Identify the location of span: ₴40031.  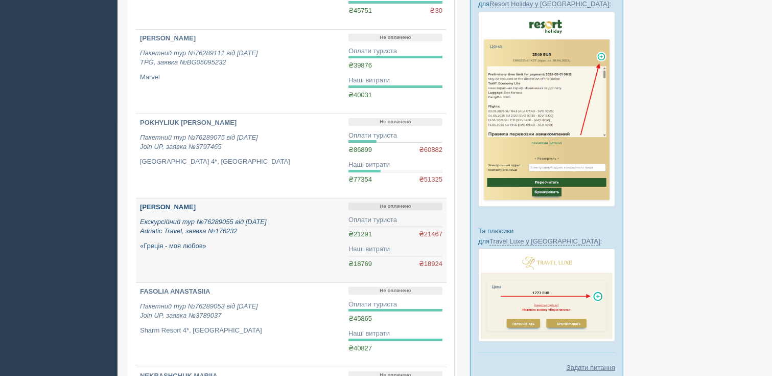
(360, 95).